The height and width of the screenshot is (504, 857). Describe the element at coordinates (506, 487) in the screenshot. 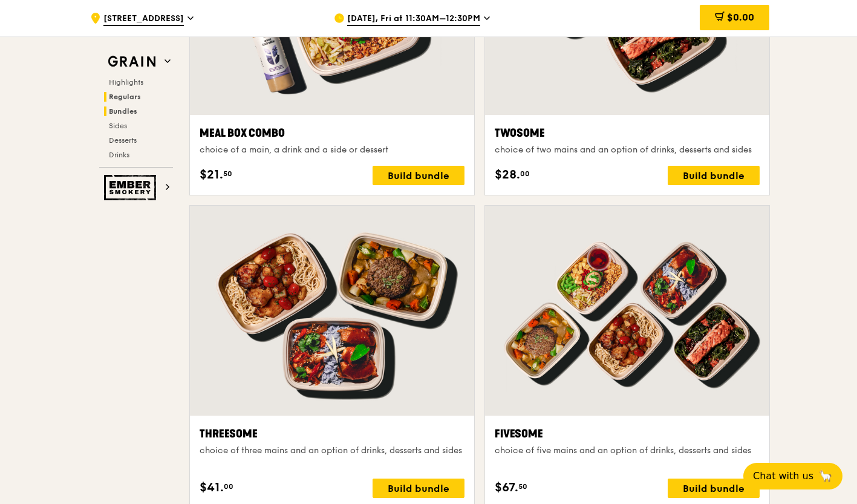

I see `span: $67.` at that location.